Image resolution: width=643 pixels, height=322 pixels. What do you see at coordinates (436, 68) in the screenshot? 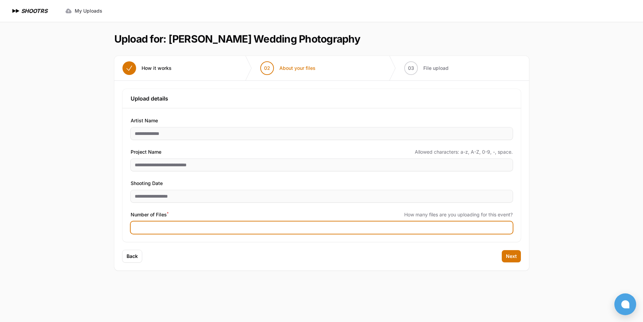
I see `span: File upload` at bounding box center [436, 68].